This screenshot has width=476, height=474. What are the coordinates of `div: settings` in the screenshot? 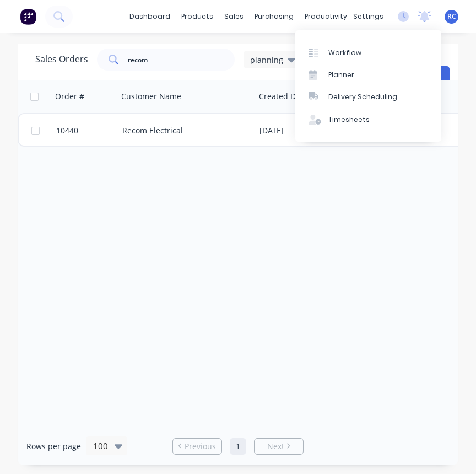 It's located at (368, 17).